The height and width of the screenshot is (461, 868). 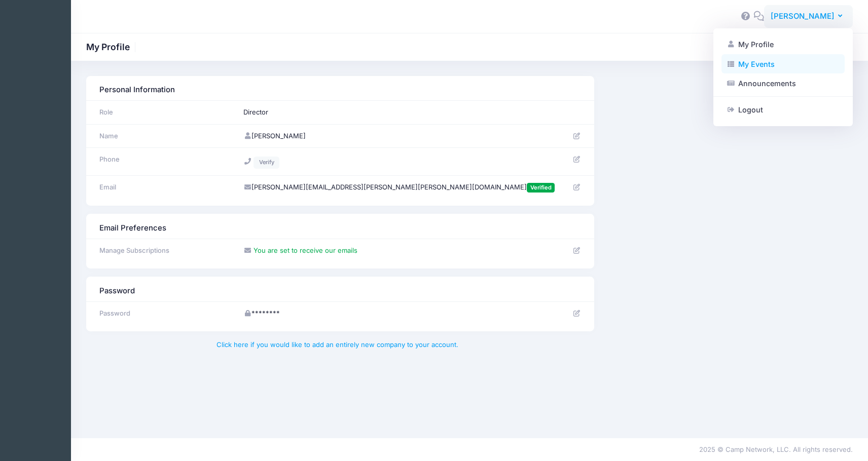 I want to click on div: Manage Subscriptions, so click(x=164, y=251).